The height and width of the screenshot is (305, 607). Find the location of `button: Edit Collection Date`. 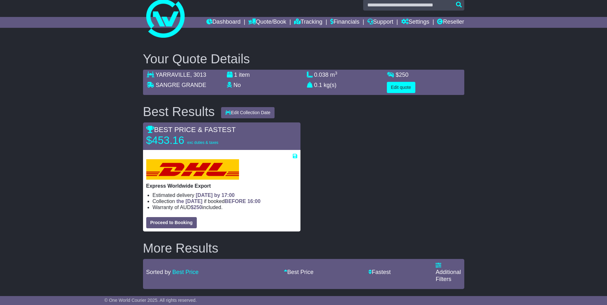

button: Edit Collection Date is located at coordinates (248, 113).